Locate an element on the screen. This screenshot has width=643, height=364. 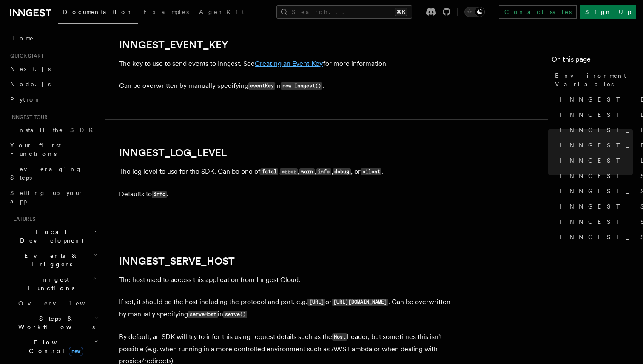
kbd: ⌘K is located at coordinates (401, 12).